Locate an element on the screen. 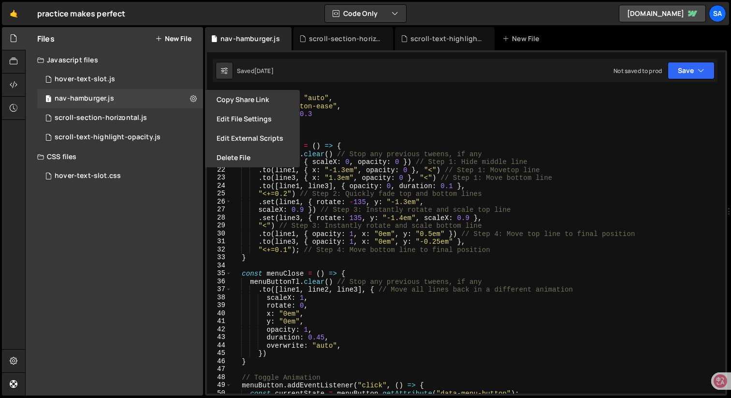  div: Not saved to prod is located at coordinates (637, 71).